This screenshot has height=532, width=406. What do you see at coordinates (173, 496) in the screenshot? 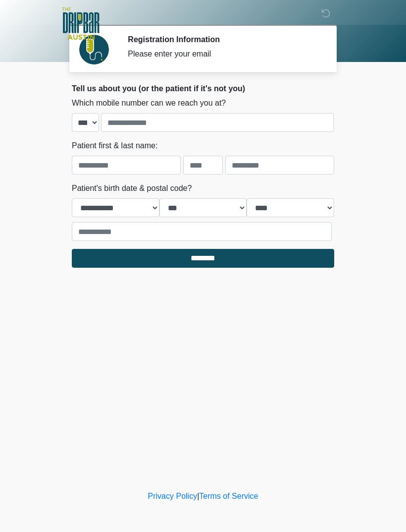
I see `a: Privacy Policy` at bounding box center [173, 496].